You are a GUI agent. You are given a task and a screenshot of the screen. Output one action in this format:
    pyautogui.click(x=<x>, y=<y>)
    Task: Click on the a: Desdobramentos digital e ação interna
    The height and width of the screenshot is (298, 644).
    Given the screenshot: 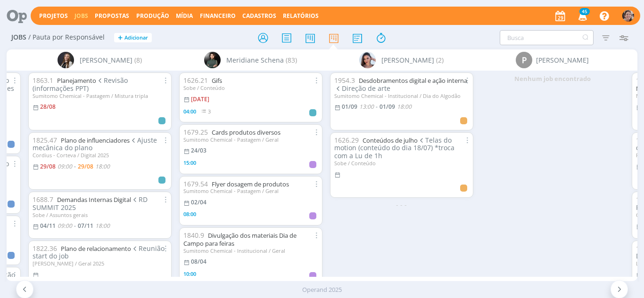 What is the action you would take?
    pyautogui.click(x=413, y=80)
    